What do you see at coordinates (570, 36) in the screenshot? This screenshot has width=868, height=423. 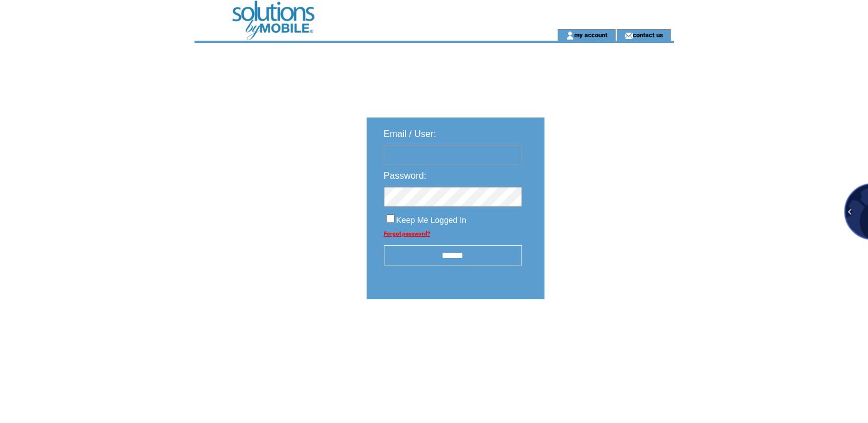 I see `img: account_icon.gif` at bounding box center [570, 36].